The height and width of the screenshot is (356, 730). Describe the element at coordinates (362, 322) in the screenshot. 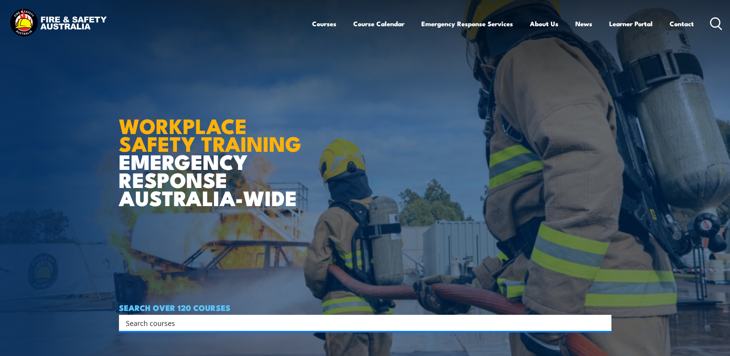

I see `form: Search form` at that location.